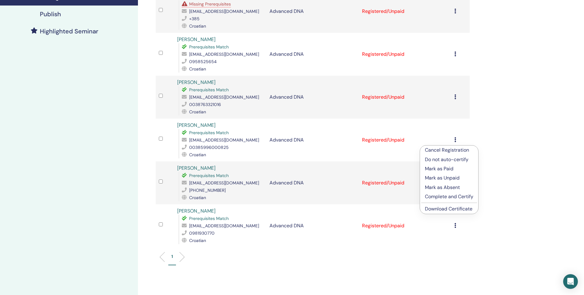 This screenshot has height=295, width=584. Describe the element at coordinates (194, 19) in the screenshot. I see `span: +385` at that location.